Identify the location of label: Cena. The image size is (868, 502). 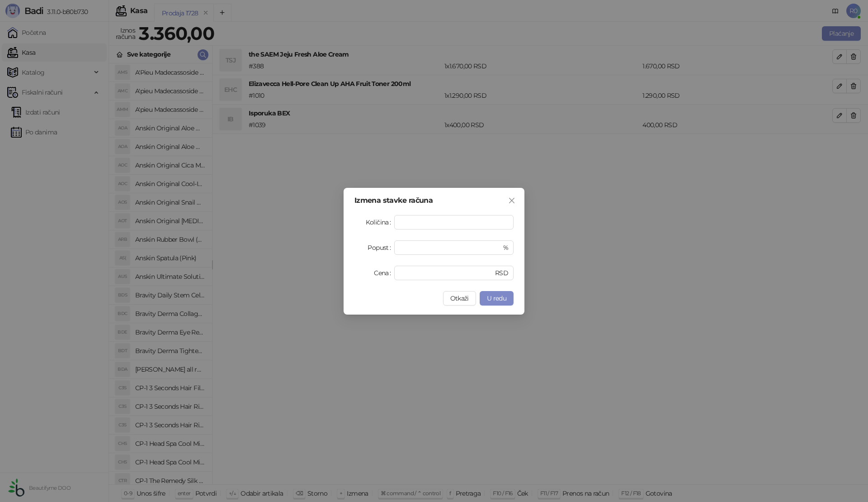
(384, 273).